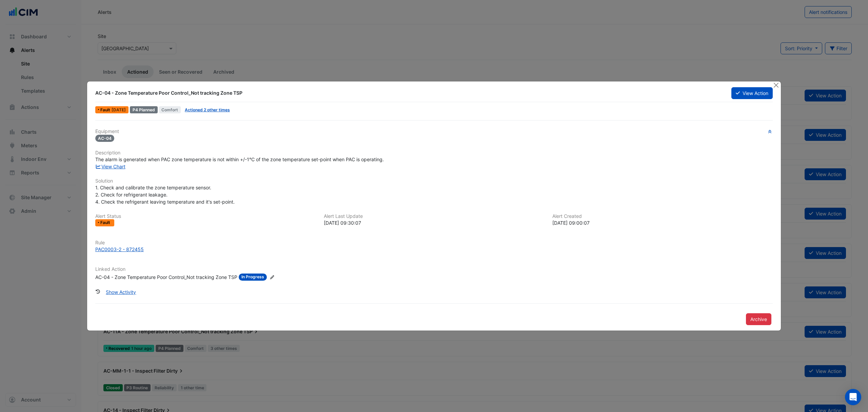 The width and height of the screenshot is (868, 412). I want to click on span: Sun 14-Sep-2025 09:30 AEST, so click(119, 110).